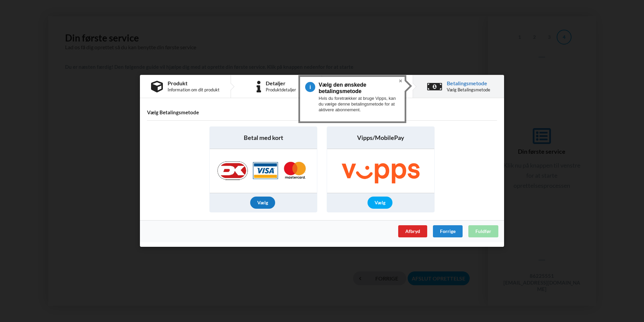  What do you see at coordinates (468, 83) in the screenshot?
I see `div: Betalingsmetode` at bounding box center [468, 83].